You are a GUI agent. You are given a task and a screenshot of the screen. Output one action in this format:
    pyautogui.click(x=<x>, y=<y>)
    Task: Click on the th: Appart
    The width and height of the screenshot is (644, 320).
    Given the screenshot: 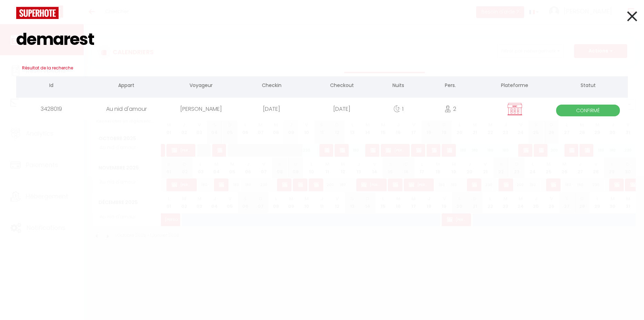 What is the action you would take?
    pyautogui.click(x=126, y=86)
    